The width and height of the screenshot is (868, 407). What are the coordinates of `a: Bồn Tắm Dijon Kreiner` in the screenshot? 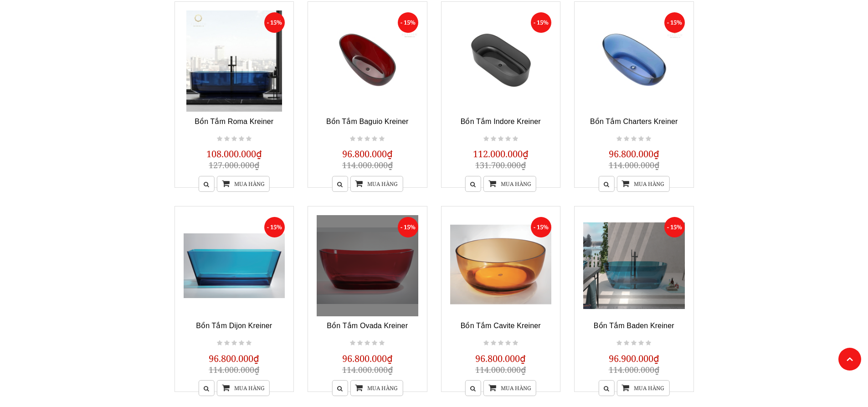 It's located at (234, 325).